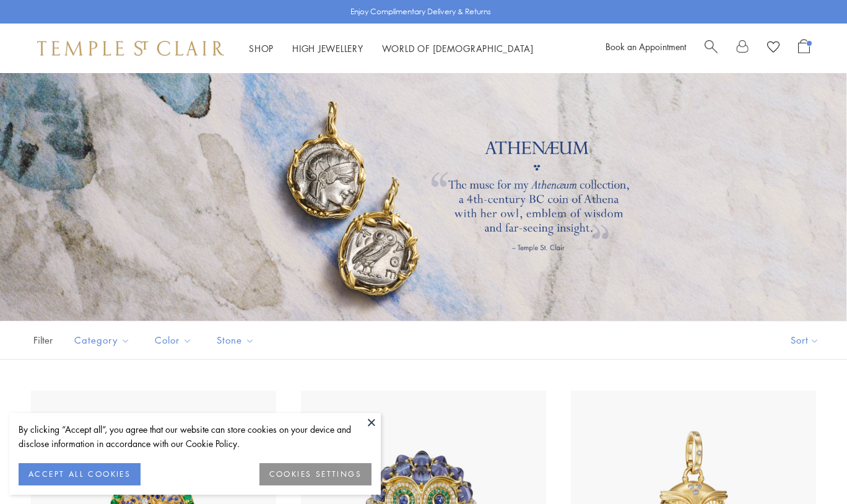 The image size is (847, 504). I want to click on a: ShopShop, so click(262, 48).